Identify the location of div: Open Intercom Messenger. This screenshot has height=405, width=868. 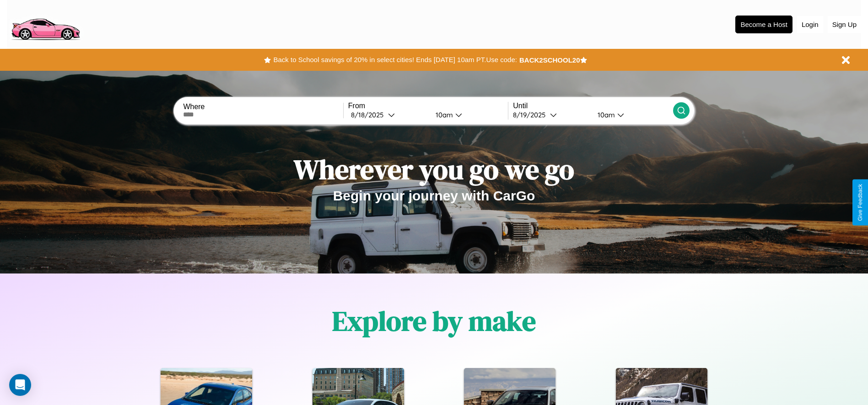
(20, 386).